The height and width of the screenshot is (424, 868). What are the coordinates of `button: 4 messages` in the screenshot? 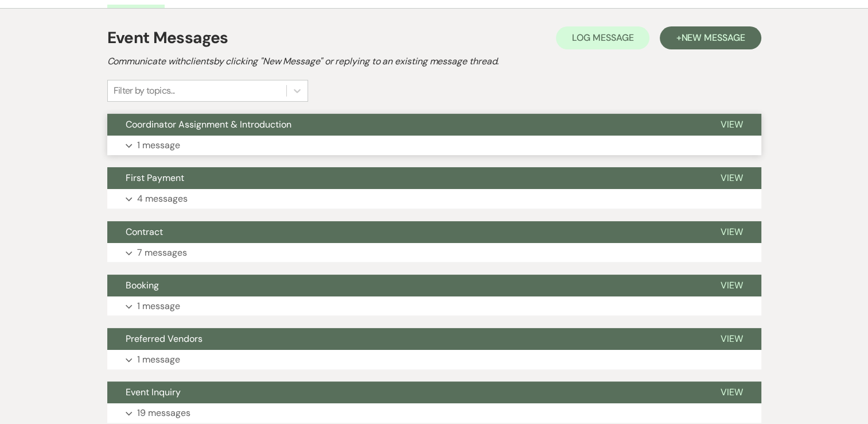 It's located at (435, 199).